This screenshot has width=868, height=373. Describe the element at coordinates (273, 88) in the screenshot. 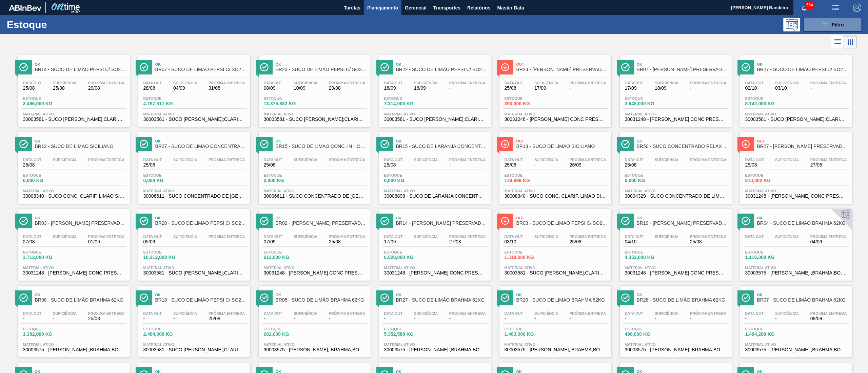

I see `span: 08/09` at that location.